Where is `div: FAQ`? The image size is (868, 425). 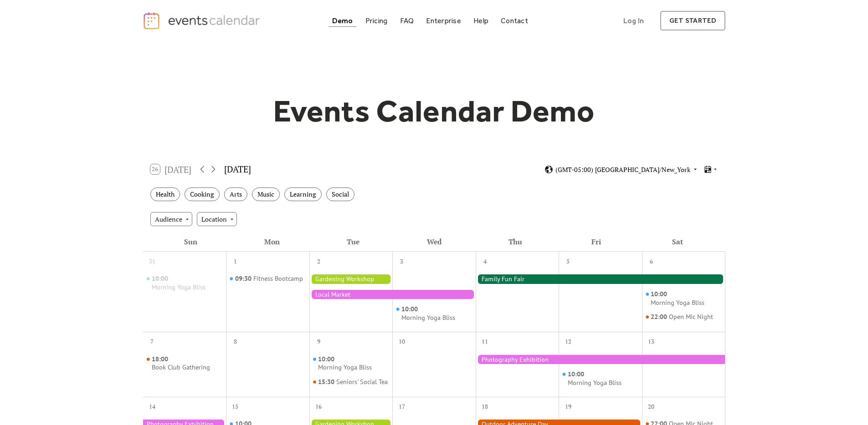
div: FAQ is located at coordinates (407, 21).